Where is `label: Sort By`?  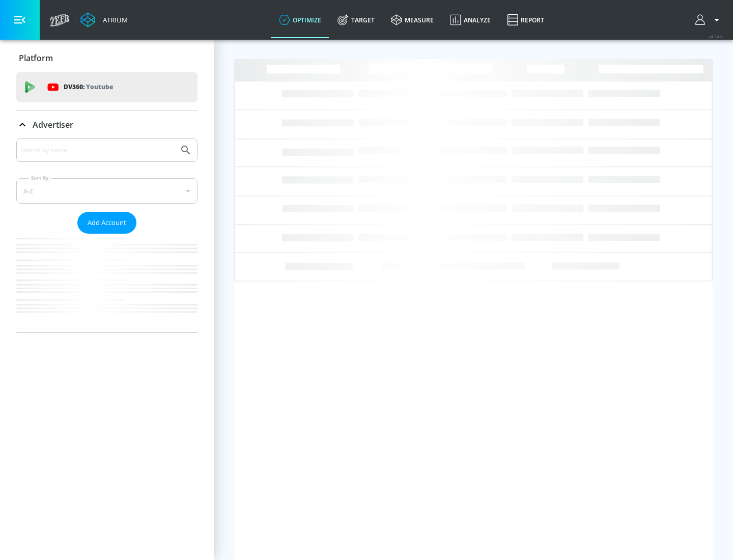 label: Sort By is located at coordinates (40, 178).